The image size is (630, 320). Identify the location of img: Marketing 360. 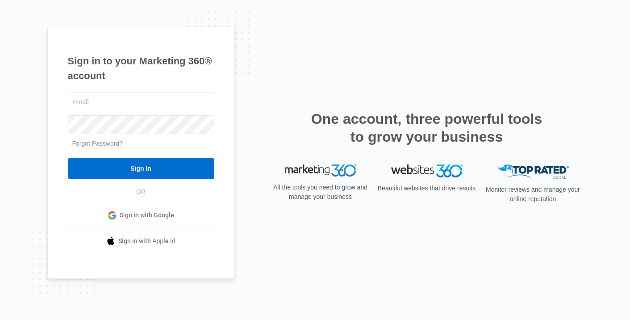
(321, 171).